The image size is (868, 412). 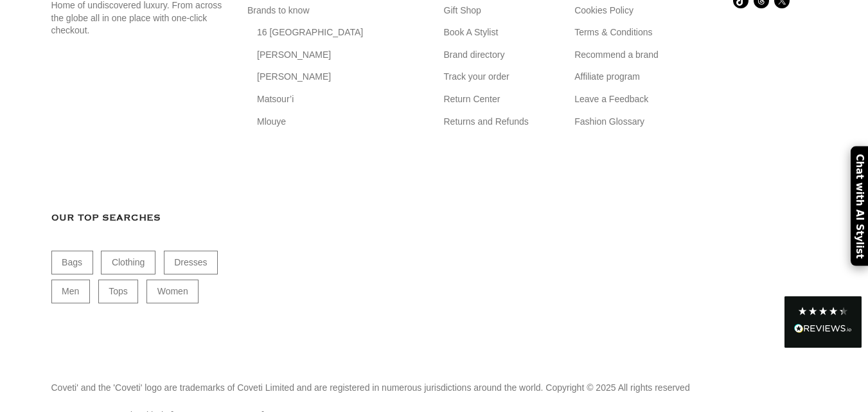 I want to click on a: Mlouye, so click(x=272, y=121).